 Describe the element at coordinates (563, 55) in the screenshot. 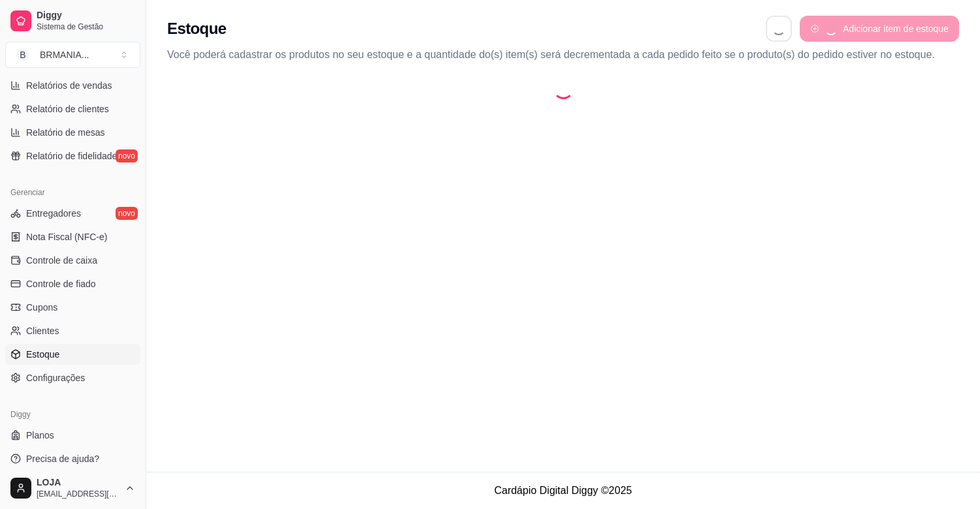

I see `p: Você poderá cadastrar os produtos no seu estoque e a quantidade do(s) item(s) será decrementada a...` at that location.